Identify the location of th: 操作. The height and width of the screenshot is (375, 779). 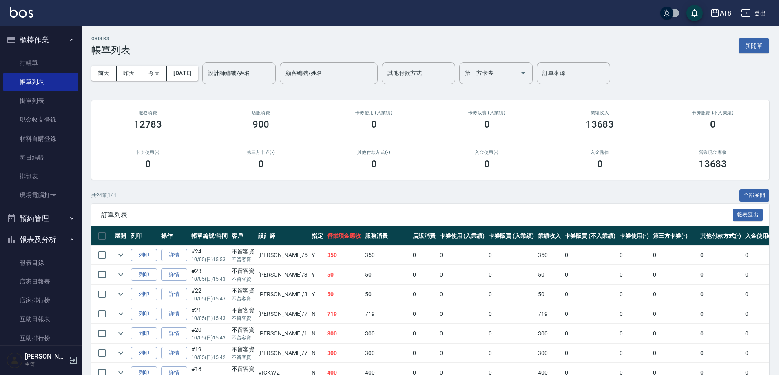
(174, 236).